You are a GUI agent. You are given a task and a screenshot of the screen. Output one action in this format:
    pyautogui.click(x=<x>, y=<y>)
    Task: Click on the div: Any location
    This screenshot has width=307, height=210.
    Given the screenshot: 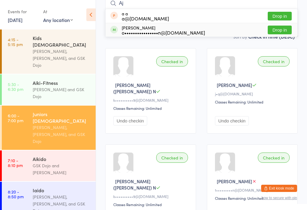 What is the action you would take?
    pyautogui.click(x=58, y=20)
    